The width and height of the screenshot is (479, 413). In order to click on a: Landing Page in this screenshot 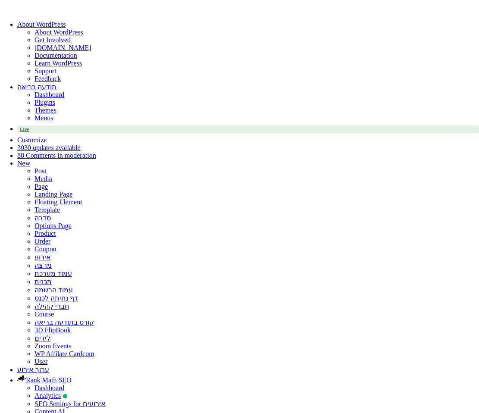, I will do `click(53, 194)`.